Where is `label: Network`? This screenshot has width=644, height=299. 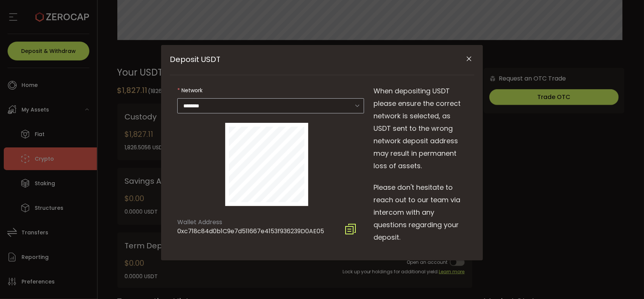
label: Network is located at coordinates (271, 90).